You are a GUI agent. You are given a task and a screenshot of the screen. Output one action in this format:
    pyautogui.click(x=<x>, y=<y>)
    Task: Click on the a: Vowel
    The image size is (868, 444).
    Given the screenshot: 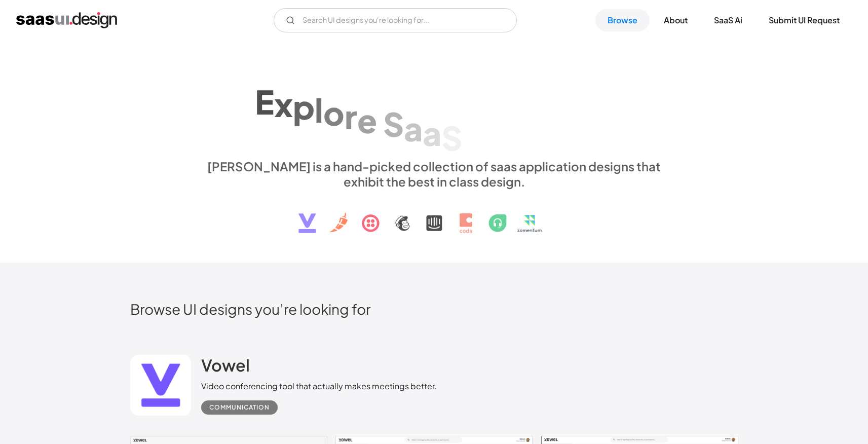 What is the action you would take?
    pyautogui.click(x=225, y=368)
    